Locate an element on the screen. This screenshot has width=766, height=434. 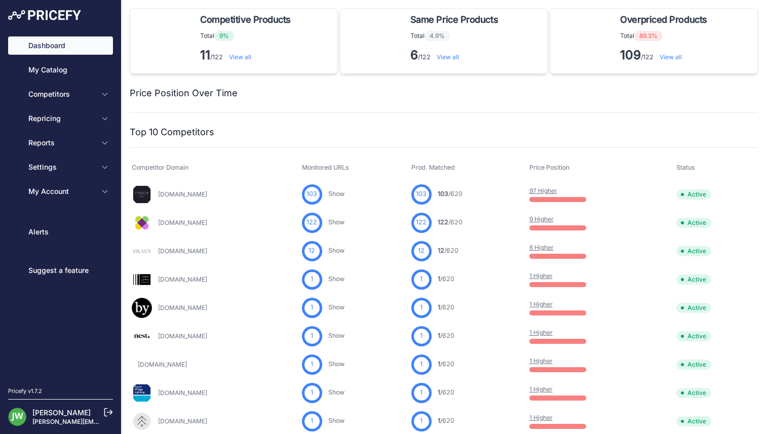
a: Alerts is located at coordinates (60, 232).